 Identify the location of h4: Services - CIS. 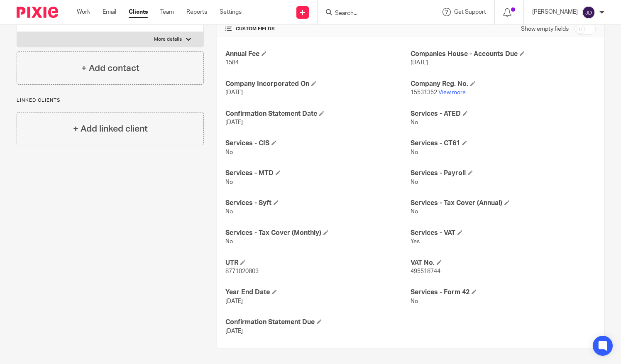
(318, 143).